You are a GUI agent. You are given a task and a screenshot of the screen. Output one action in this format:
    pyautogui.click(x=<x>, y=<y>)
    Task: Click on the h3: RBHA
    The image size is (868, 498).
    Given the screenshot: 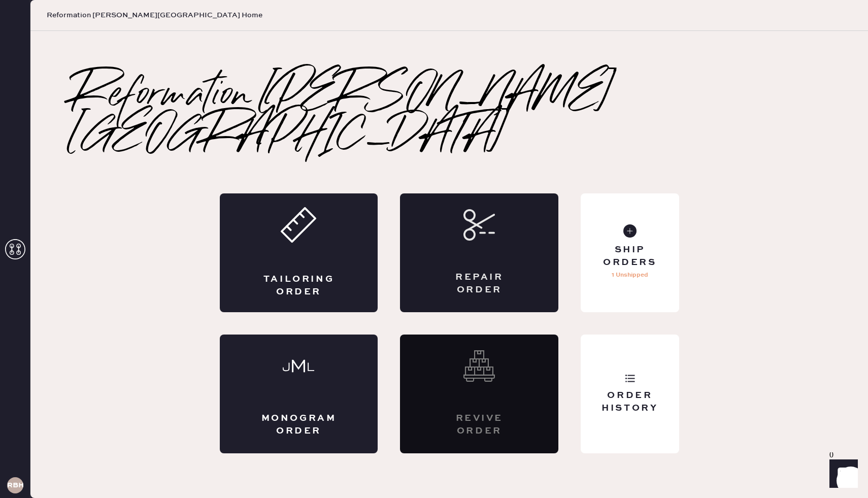 What is the action you would take?
    pyautogui.click(x=15, y=485)
    